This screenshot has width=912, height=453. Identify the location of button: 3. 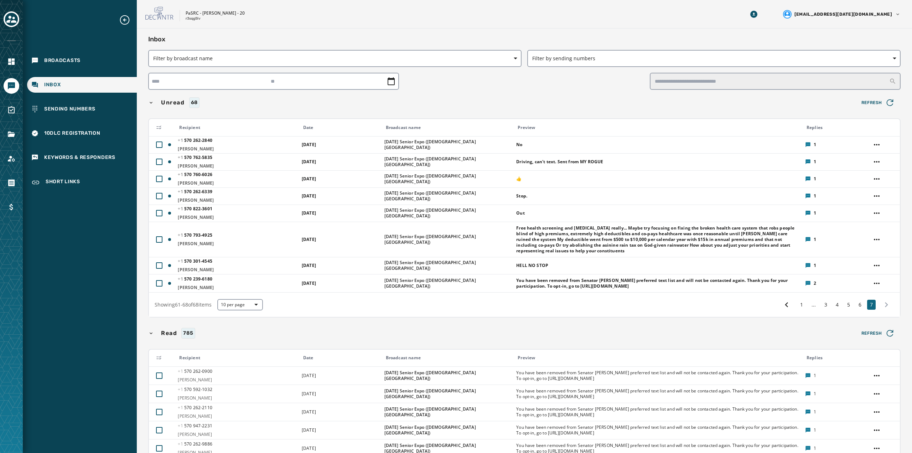
(826, 305).